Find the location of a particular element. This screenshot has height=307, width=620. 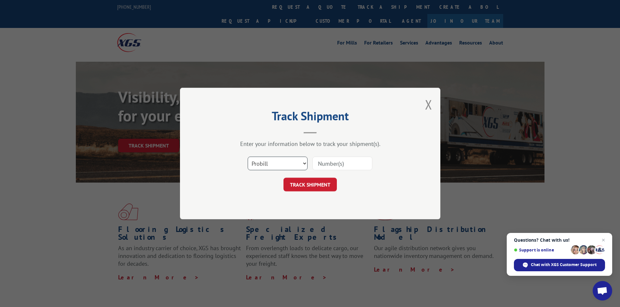

input: Number(s) is located at coordinates (342, 164).